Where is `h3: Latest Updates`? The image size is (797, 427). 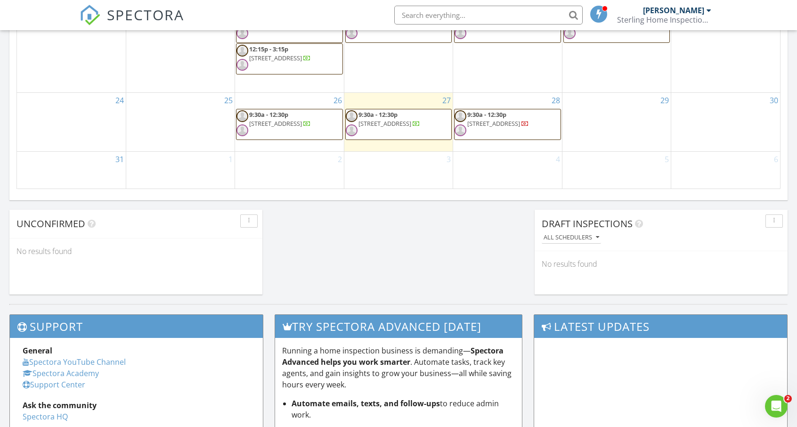
h3: Latest Updates is located at coordinates (661, 326).